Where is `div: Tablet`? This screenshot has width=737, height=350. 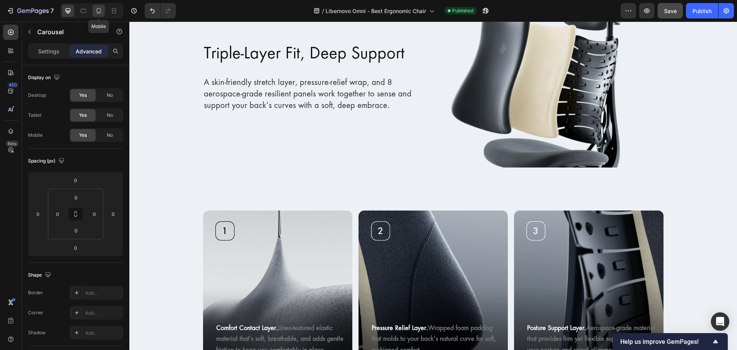
div: Tablet is located at coordinates (35, 115).